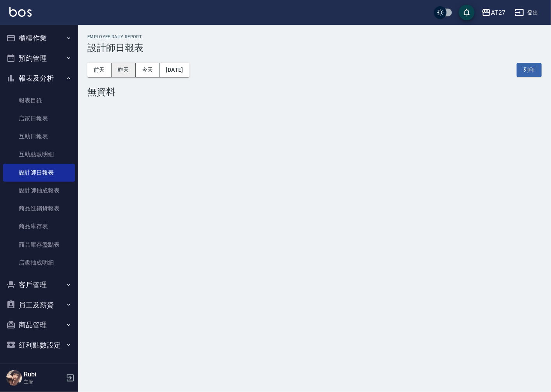  Describe the element at coordinates (39, 38) in the screenshot. I see `button: 櫃檯作業` at that location.